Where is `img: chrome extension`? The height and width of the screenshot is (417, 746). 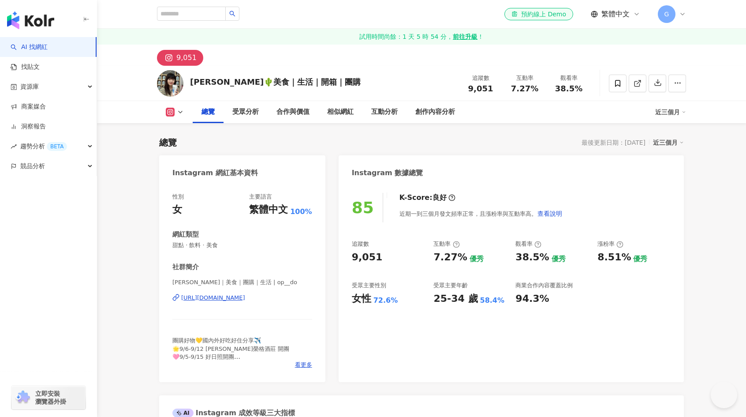 img: chrome extension is located at coordinates (22, 397).